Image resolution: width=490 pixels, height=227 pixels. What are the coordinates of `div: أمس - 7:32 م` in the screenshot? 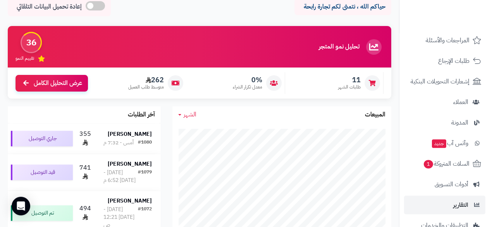 It's located at (119, 143).